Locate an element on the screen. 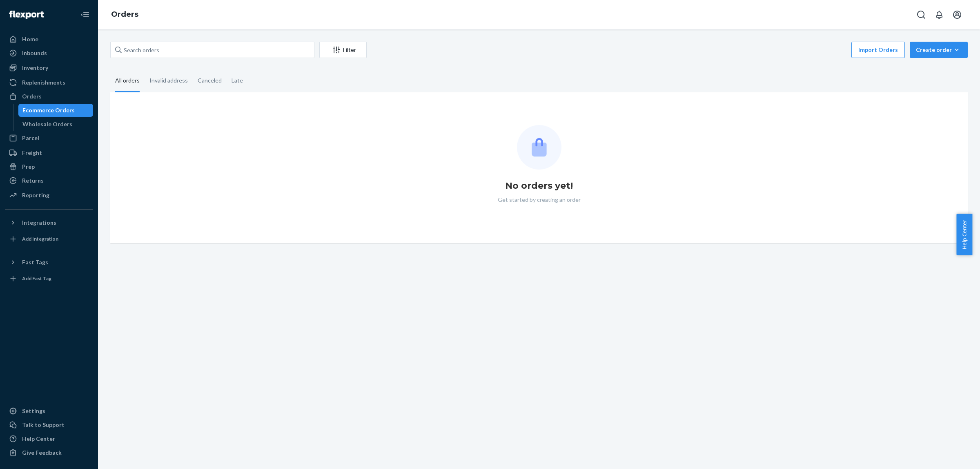 This screenshot has width=980, height=469. button: Filter is located at coordinates (343, 50).